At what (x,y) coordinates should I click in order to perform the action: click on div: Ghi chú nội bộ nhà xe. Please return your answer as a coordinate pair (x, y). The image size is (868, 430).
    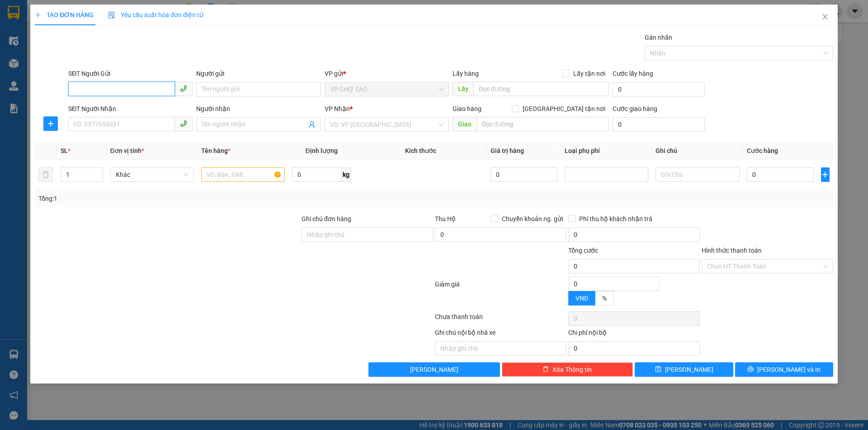
    Looking at the image, I should click on (500, 335).